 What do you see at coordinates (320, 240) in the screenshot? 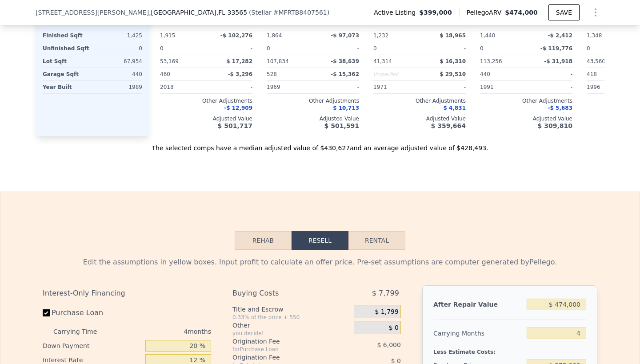
I see `button: Resell` at bounding box center [320, 240].